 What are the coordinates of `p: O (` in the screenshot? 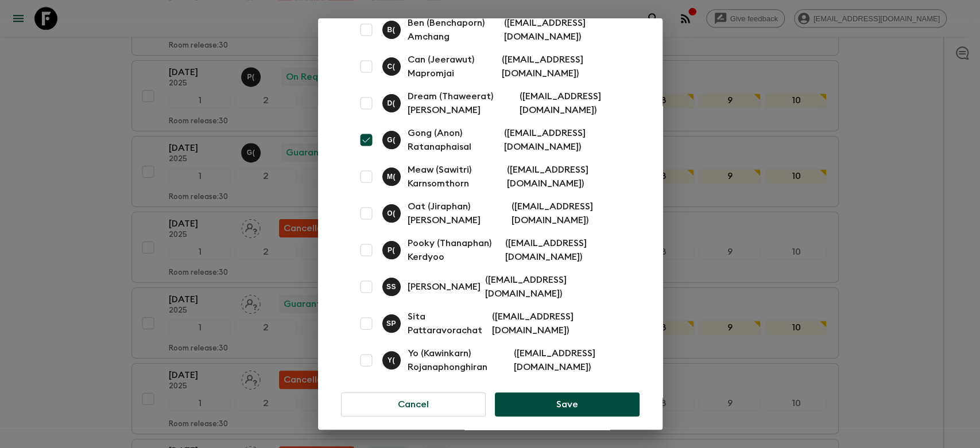 It's located at (391, 213).